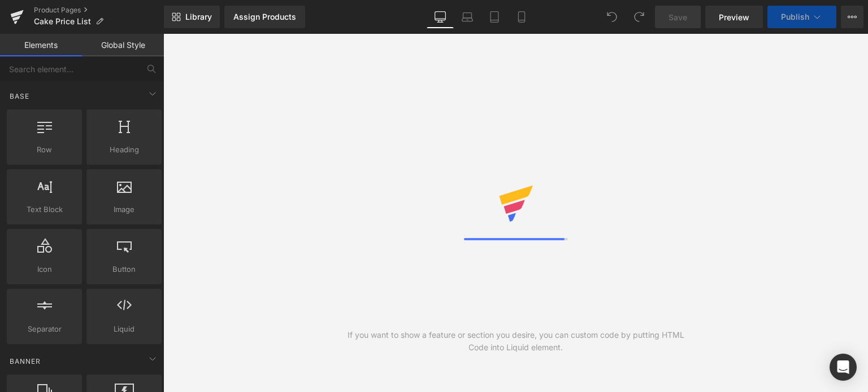 The width and height of the screenshot is (868, 392). Describe the element at coordinates (123, 45) in the screenshot. I see `a: Global Style` at that location.